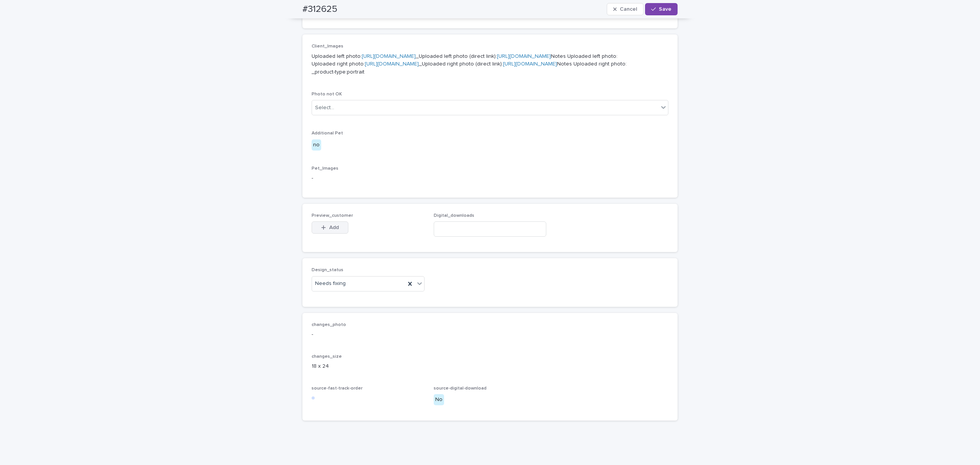 The width and height of the screenshot is (980, 465). I want to click on span: source-fast-track-order, so click(337, 388).